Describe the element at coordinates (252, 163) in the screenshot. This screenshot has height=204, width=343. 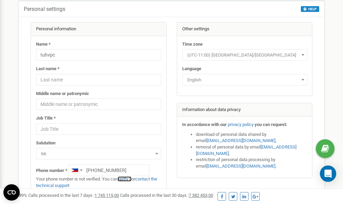
I see `li: restriction of personal data processing by email .` at that location.